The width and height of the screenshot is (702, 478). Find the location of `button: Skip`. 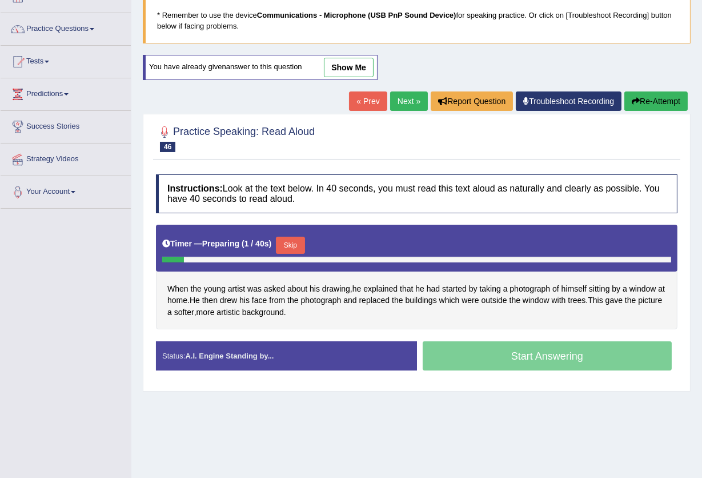

button: Skip is located at coordinates (290, 245).